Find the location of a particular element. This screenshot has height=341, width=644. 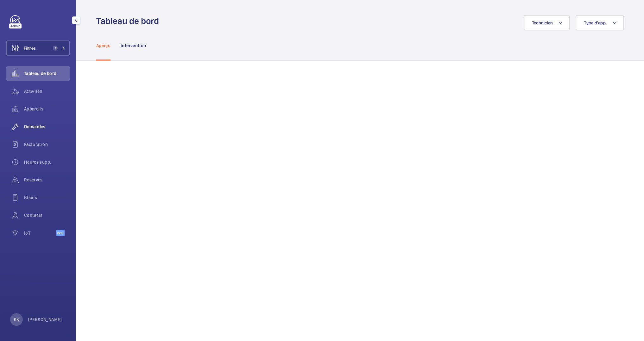

span: IoT is located at coordinates (40, 233).